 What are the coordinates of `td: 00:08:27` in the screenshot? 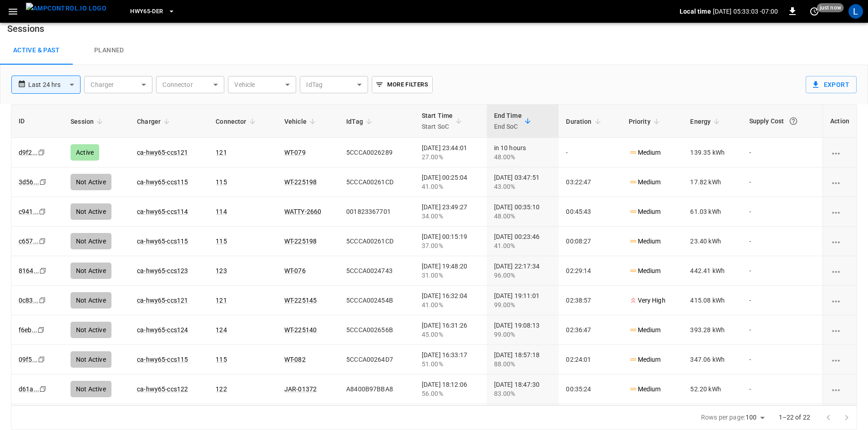 It's located at (590, 241).